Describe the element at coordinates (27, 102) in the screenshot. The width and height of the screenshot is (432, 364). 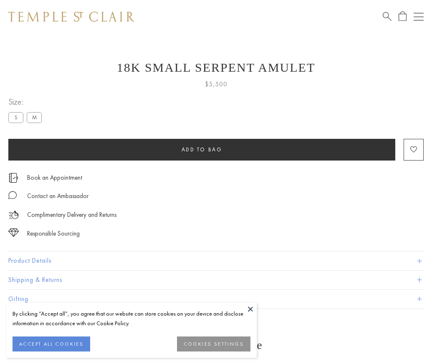
I see `span: Size:` at that location.